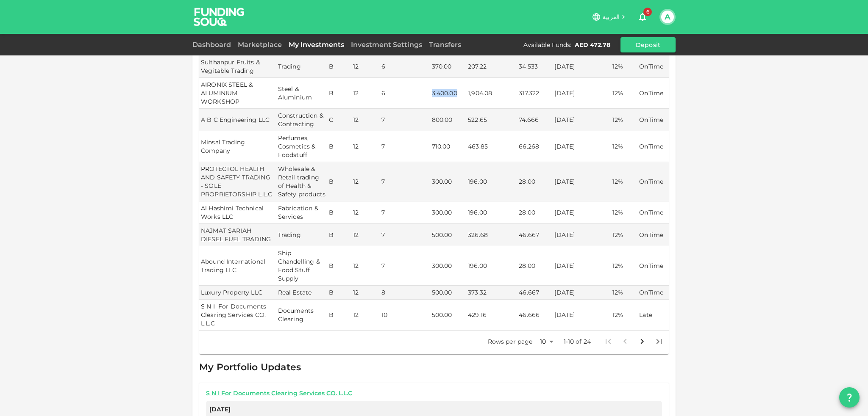 This screenshot has height=416, width=868. What do you see at coordinates (611, 17) in the screenshot?
I see `span: العربية` at bounding box center [611, 17].